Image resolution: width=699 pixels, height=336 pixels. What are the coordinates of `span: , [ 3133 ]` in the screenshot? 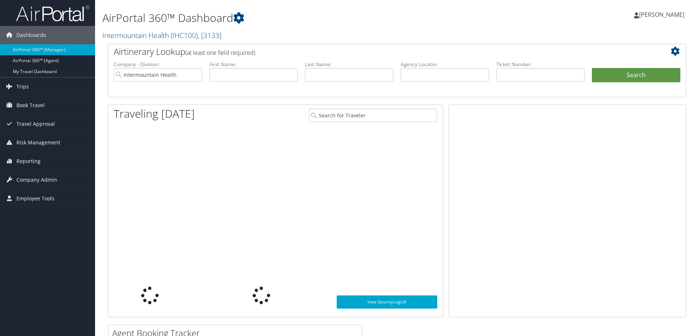 It's located at (210, 35).